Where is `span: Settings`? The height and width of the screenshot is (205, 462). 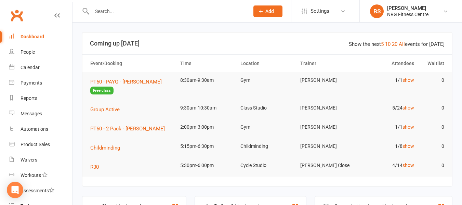 span: Settings is located at coordinates (320, 11).